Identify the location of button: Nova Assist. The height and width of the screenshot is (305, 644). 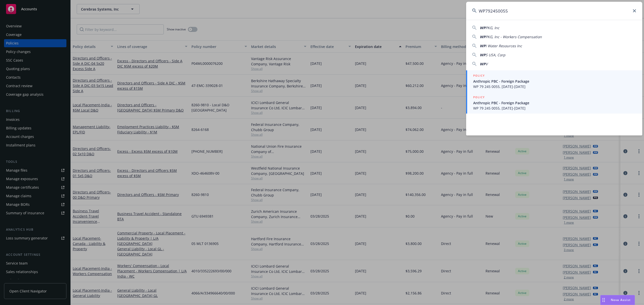
(618, 300).